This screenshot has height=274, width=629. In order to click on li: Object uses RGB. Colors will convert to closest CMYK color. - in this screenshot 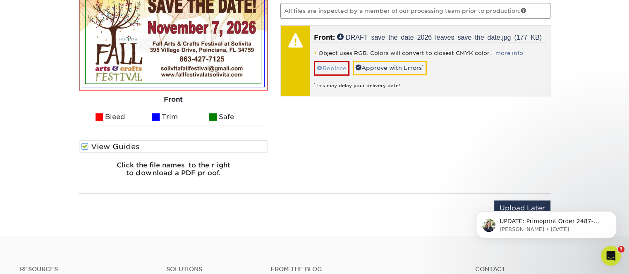, I will do `click(429, 53)`.